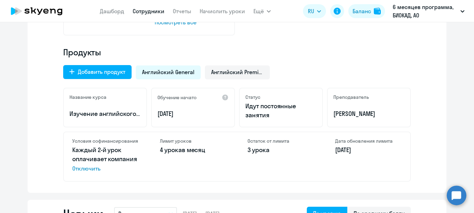 The height and width of the screenshot is (213, 474). What do you see at coordinates (366, 11) in the screenshot?
I see `button: Балансbalance` at bounding box center [366, 11].